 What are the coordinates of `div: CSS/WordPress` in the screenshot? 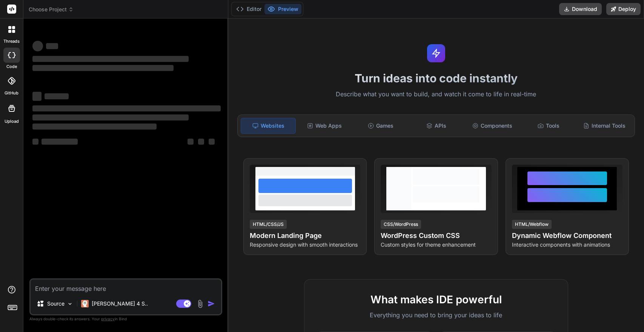 It's located at (401, 224).